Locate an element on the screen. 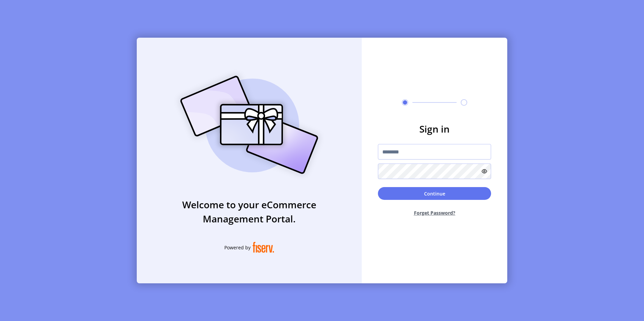 This screenshot has height=321, width=644. img: card_Illustration.svg is located at coordinates (250, 125).